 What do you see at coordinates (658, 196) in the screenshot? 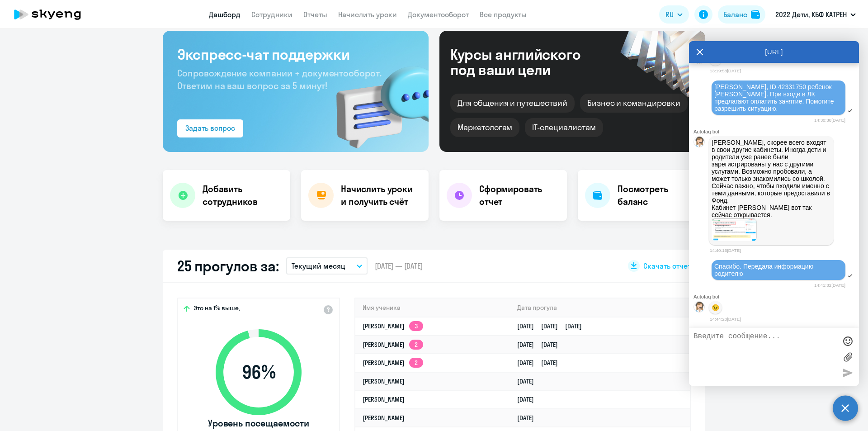
I see `h4: Посмотреть баланс` at bounding box center [658, 196].